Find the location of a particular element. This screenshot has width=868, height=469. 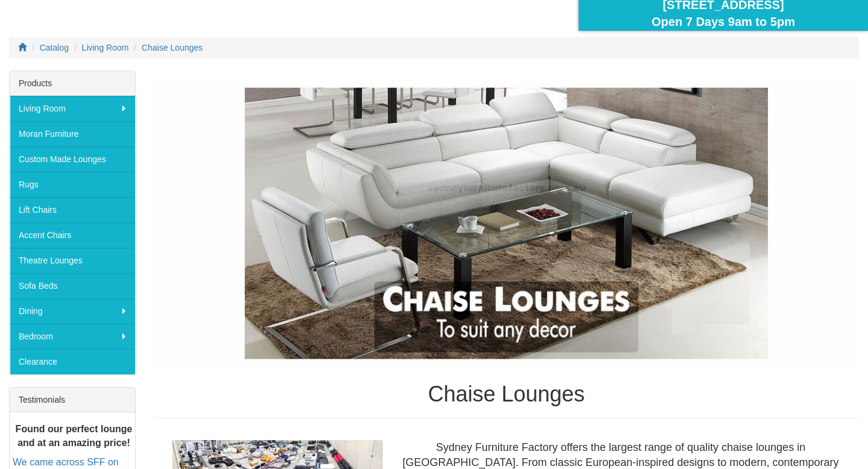

a: Chaise Lounges is located at coordinates (171, 47).